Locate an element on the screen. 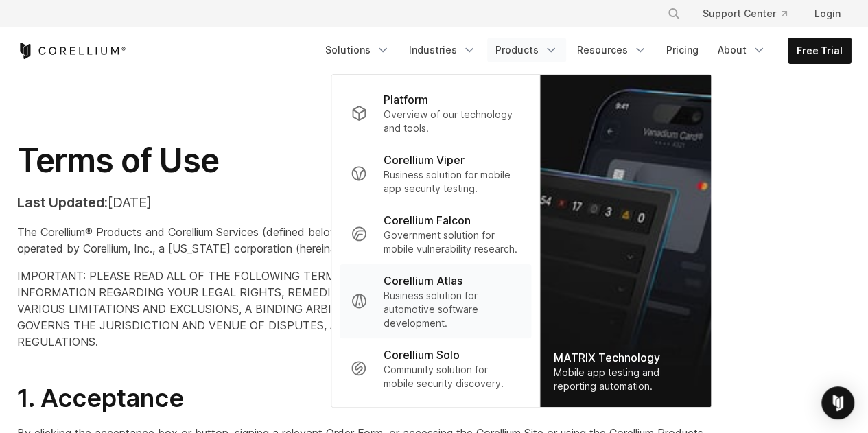 This screenshot has height=433, width=868. a: Industries is located at coordinates (443, 50).